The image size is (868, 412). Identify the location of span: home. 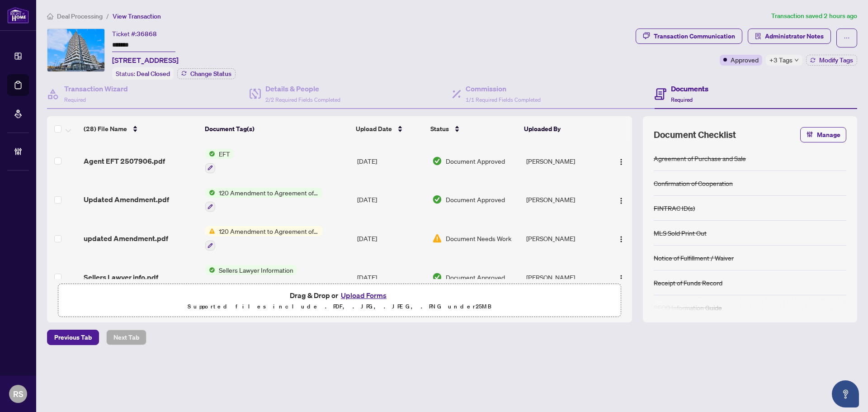
(50, 16).